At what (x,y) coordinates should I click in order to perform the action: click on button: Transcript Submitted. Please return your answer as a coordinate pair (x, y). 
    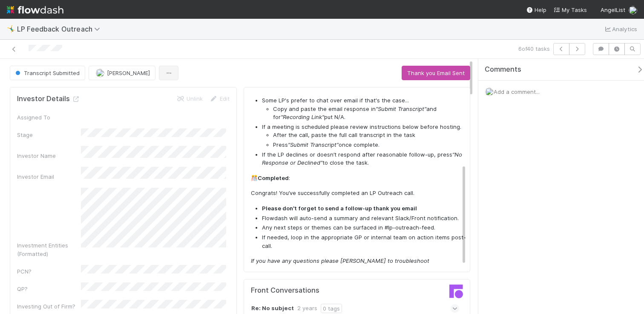
    Looking at the image, I should click on (47, 73).